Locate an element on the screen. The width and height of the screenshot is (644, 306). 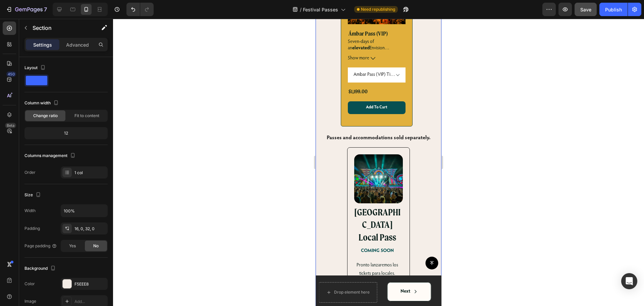
div: F5EEE8 is located at coordinates (90, 284).